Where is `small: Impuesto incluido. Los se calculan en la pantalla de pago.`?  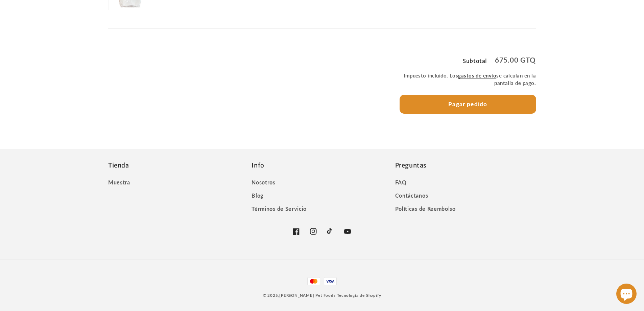
small: Impuesto incluido. Los se calculan en la pantalla de pago. is located at coordinates (468, 79).